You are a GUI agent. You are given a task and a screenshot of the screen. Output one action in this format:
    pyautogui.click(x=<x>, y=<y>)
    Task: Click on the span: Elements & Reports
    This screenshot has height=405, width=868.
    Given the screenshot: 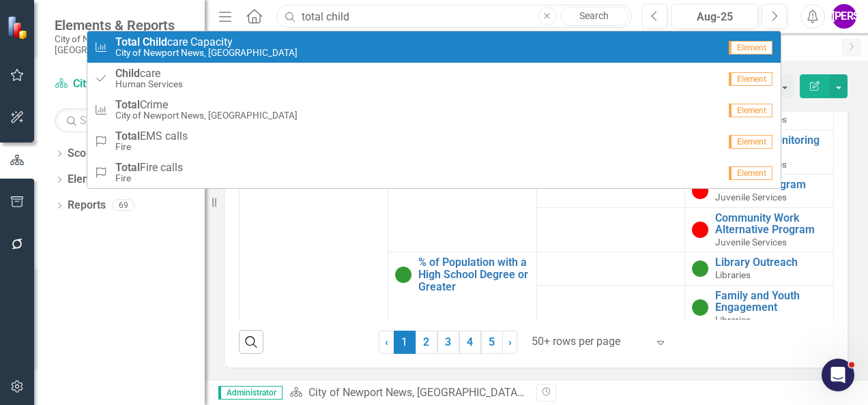 What is the action you would take?
    pyautogui.click(x=123, y=25)
    